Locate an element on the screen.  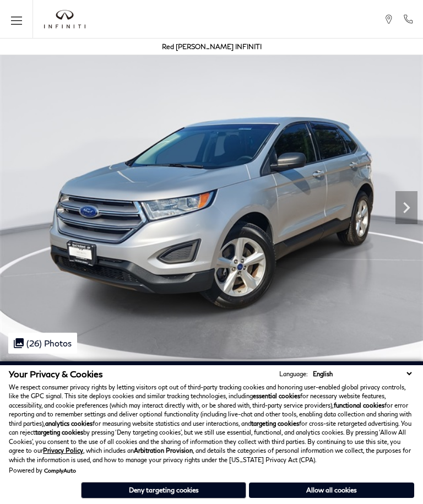
a: infiniti is located at coordinates (64, 19).